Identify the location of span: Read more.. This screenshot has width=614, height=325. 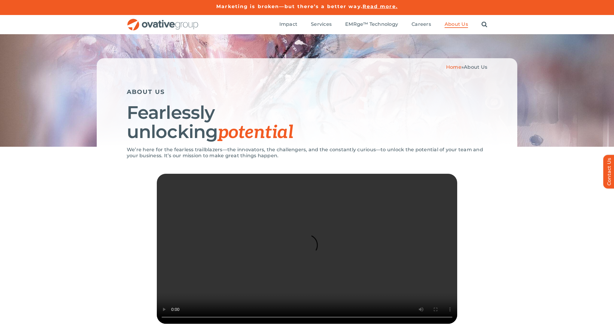
(380, 6).